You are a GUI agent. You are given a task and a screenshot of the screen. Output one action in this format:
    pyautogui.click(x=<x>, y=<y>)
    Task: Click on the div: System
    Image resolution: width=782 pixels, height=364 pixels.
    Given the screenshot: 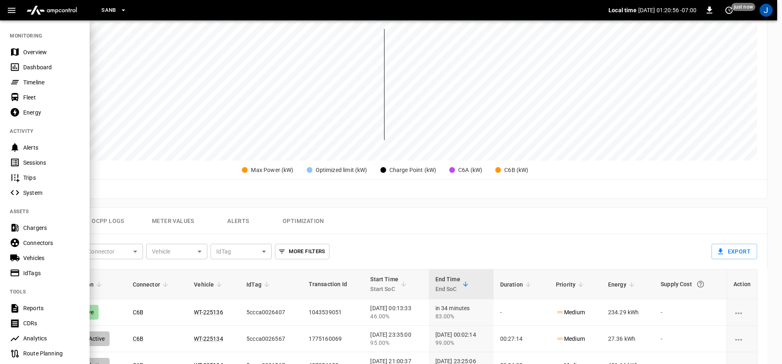 What is the action you would take?
    pyautogui.click(x=51, y=193)
    